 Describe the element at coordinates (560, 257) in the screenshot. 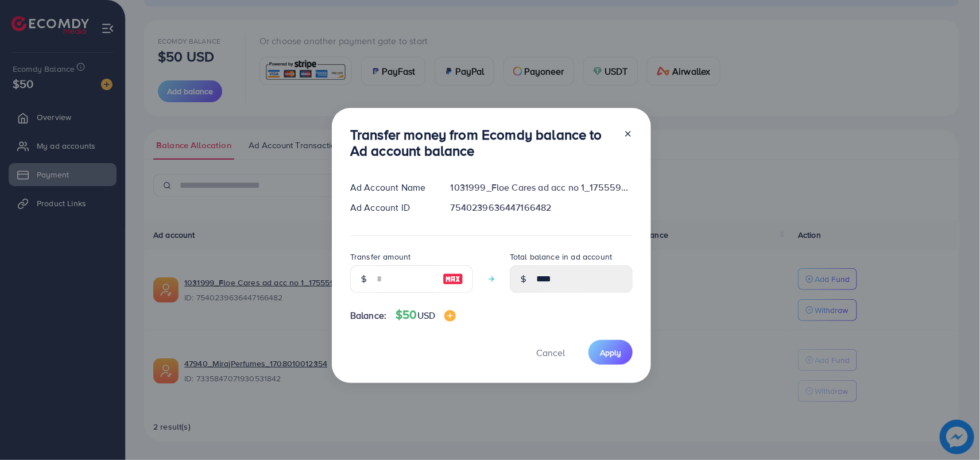

I see `label: Total balance in ad account` at that location.